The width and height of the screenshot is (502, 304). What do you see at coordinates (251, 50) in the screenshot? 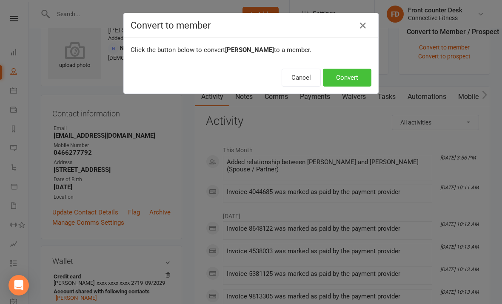
I see `div: Click the button below to convert to a member.` at bounding box center [251, 50].